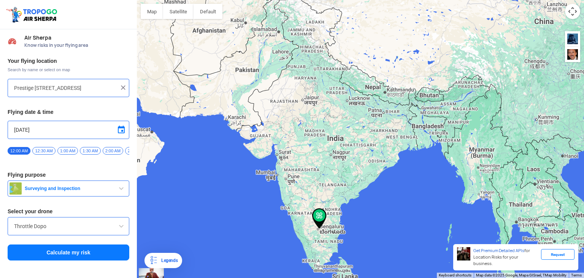 This screenshot has height=278, width=584. I want to click on img: ic_tgdronemaps.svg, so click(33, 14).